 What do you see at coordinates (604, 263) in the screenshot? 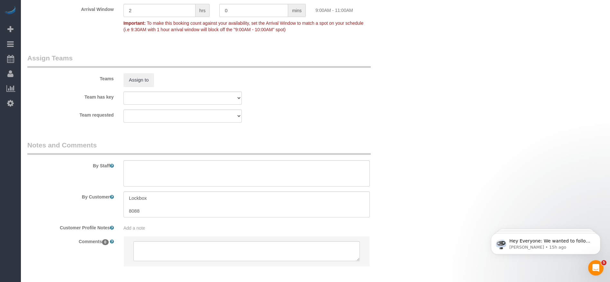
I see `span: 5` at bounding box center [604, 263].